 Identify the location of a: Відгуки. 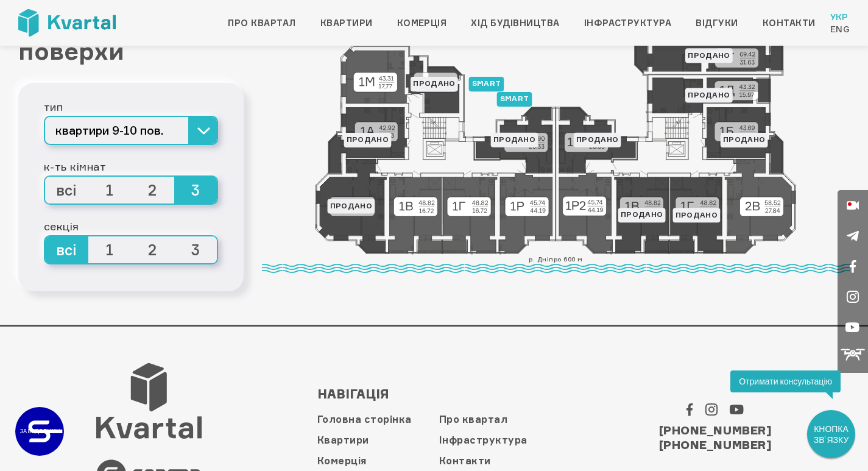
(716, 23).